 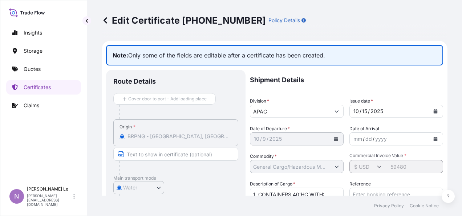 I want to click on button: Select transport, so click(x=139, y=187).